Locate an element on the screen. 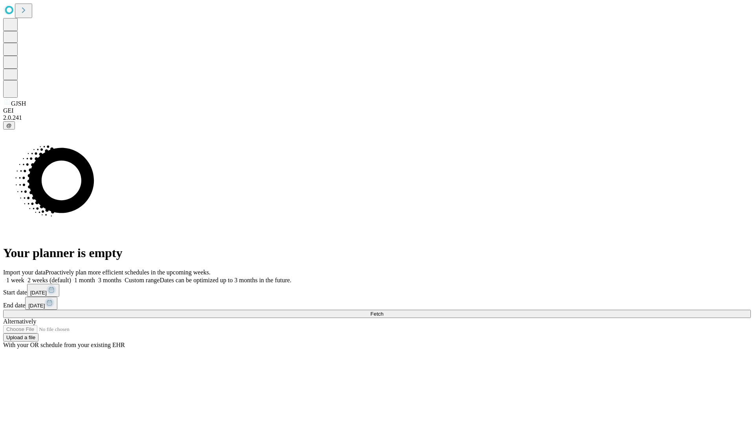  button: Fetch is located at coordinates (377, 314).